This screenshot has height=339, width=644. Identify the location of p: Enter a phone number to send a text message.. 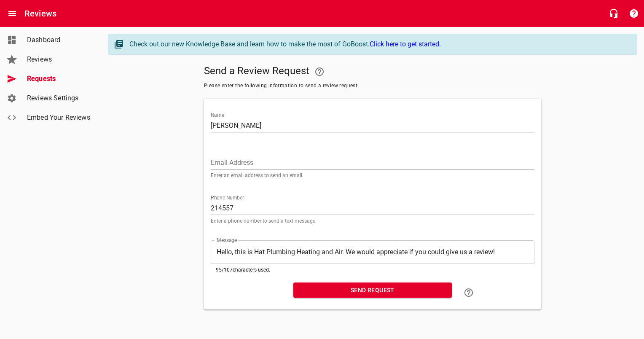
(373, 221).